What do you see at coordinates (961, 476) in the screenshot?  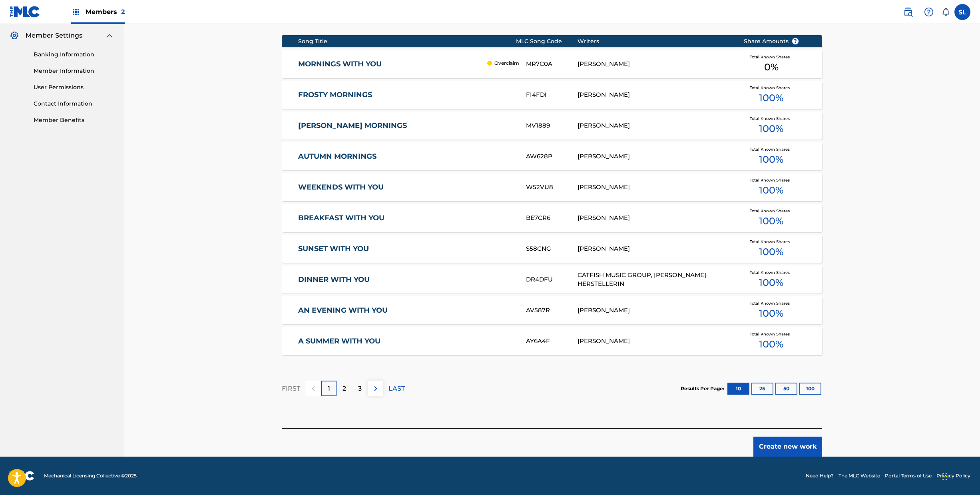 I see `div: Chatt-widget` at bounding box center [961, 476].